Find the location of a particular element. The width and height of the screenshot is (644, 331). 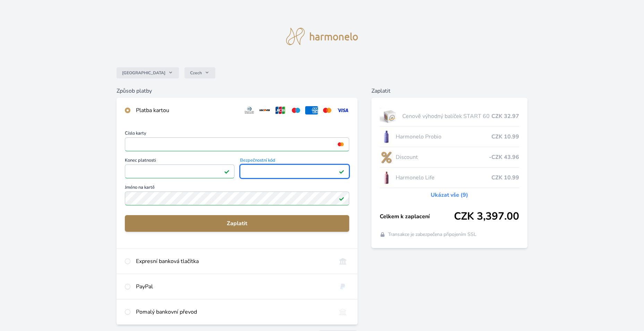

div: Expresní banková tlačítka is located at coordinates (233, 262).